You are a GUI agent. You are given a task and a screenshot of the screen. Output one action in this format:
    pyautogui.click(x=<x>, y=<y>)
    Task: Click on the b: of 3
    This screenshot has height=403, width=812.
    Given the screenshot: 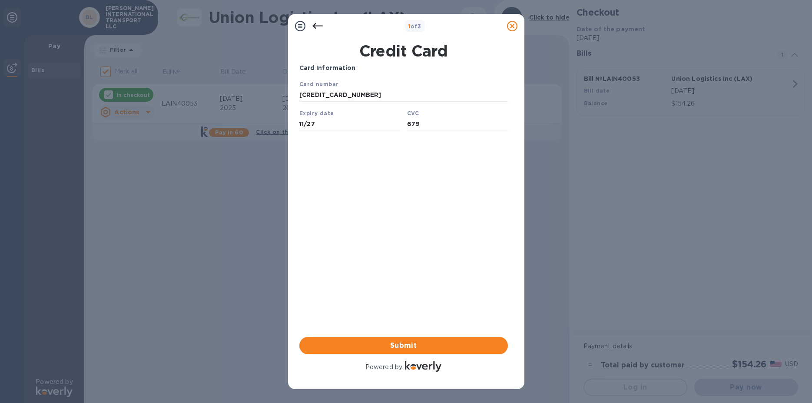 What is the action you would take?
    pyautogui.click(x=415, y=26)
    